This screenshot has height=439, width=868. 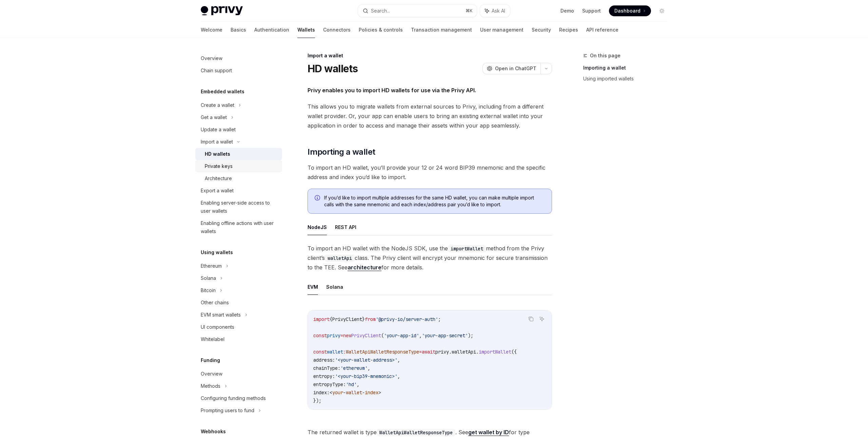 What do you see at coordinates (208, 291) in the screenshot?
I see `div: Bitcoin` at bounding box center [208, 291].